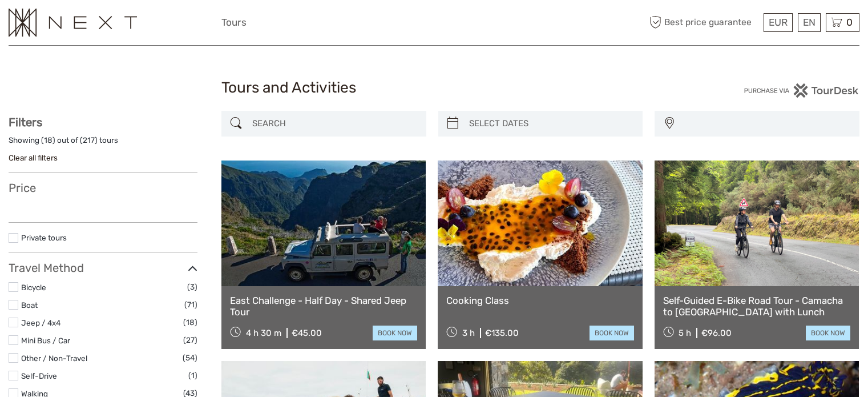 Image resolution: width=868 pixels, height=397 pixels. Describe the element at coordinates (33, 157) in the screenshot. I see `a: Clear all filters` at that location.